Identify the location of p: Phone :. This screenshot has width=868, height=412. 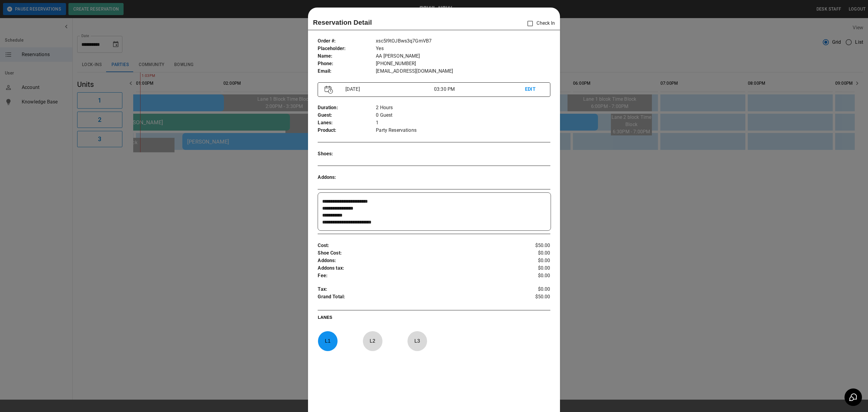
(347, 64).